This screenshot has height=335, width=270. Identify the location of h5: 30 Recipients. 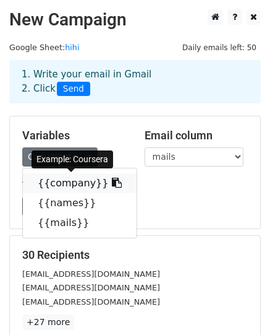
(135, 255).